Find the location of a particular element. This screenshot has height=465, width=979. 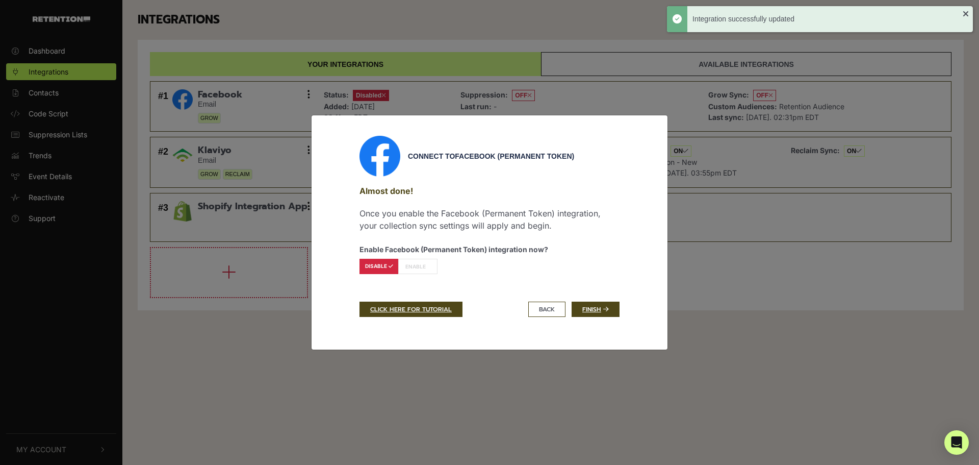

a: CLICK HERE FOR TUTORIAL is located at coordinates (411, 309).